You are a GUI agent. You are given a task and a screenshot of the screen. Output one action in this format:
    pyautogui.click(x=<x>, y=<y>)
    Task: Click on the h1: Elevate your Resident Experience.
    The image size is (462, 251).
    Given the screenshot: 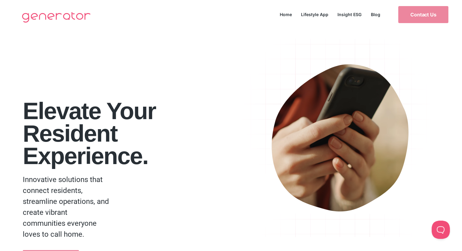 What is the action you would take?
    pyautogui.click(x=129, y=133)
    